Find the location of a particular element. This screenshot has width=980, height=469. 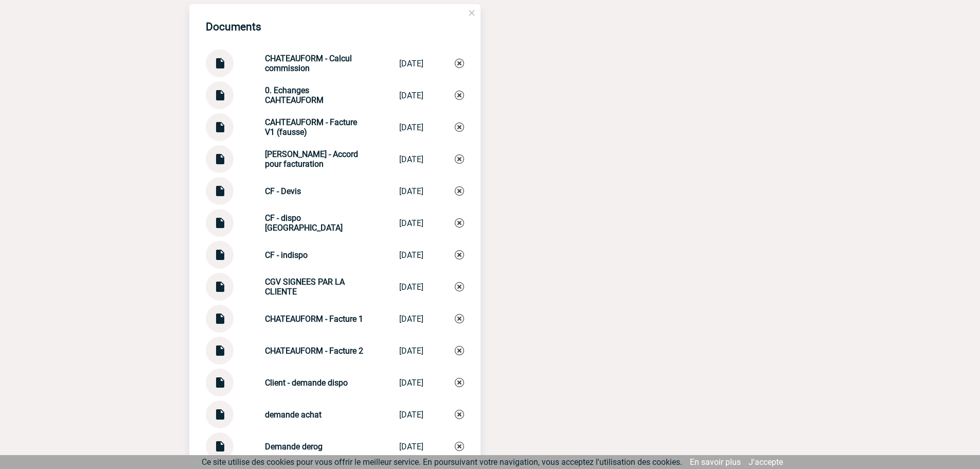

strong: CAHTEAUFORM - Facture V1 (fausse) is located at coordinates (311, 127).